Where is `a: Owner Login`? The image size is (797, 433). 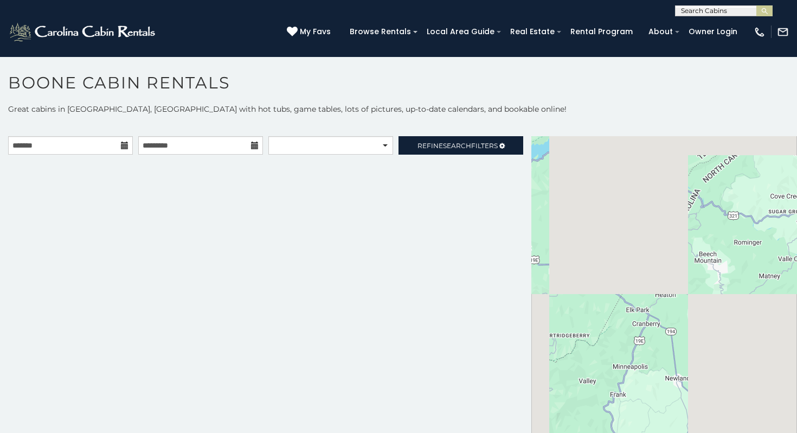 a: Owner Login is located at coordinates (713, 31).